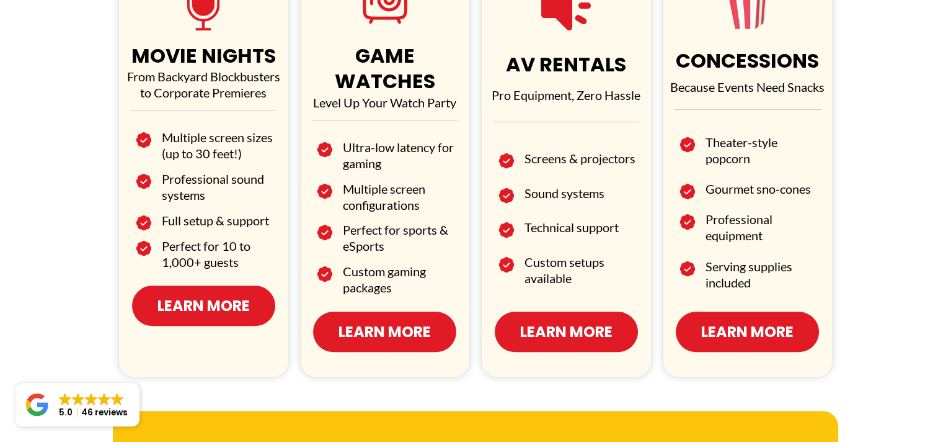  What do you see at coordinates (763, 189) in the screenshot?
I see `h2: Gourmet sno-cones` at bounding box center [763, 189].